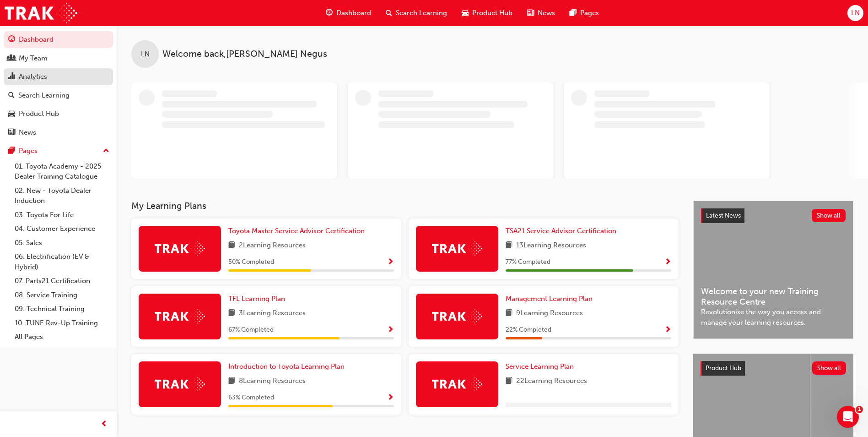  Describe the element at coordinates (774, 270) in the screenshot. I see `a: Latest NewsShow allWelcome to your new Training Resource CentreRevolutionise the way you access a...` at that location.